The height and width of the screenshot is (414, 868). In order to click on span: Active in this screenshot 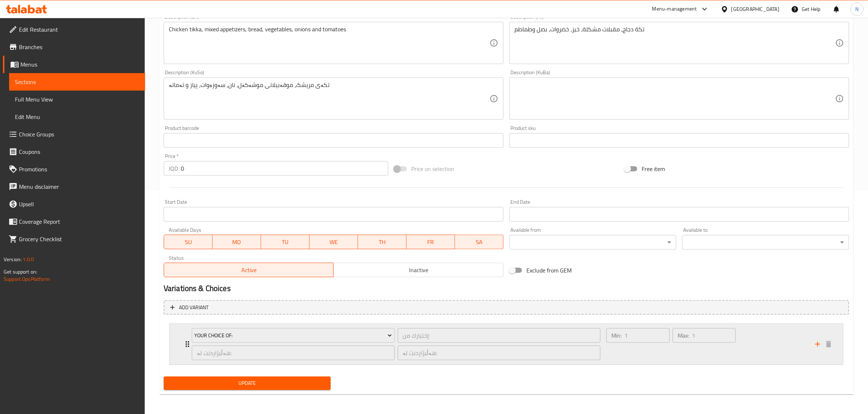, I will do `click(249, 270)`.